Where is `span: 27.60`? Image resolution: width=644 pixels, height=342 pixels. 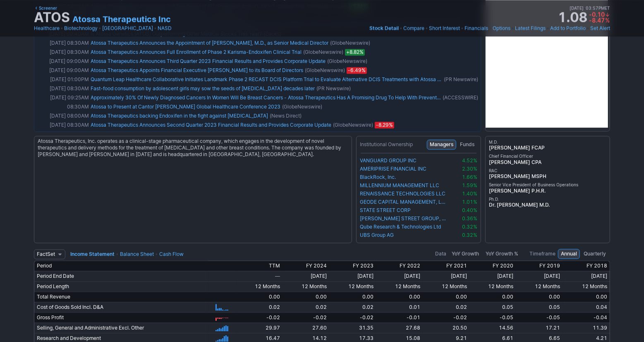 span: 27.60 is located at coordinates (319, 328).